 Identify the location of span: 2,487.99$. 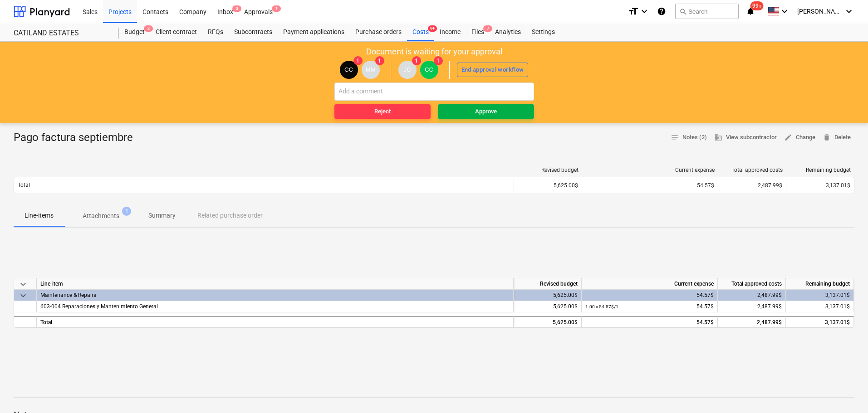
(769, 307).